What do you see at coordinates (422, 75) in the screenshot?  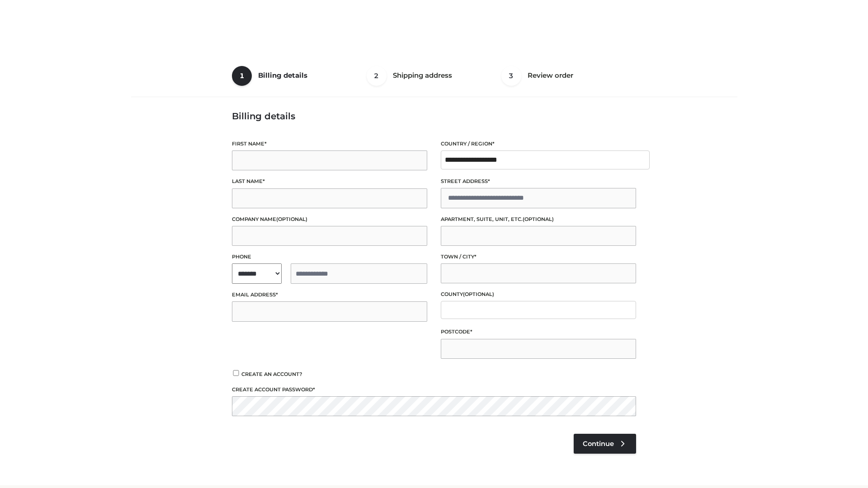 I see `span: Shipping address` at bounding box center [422, 75].